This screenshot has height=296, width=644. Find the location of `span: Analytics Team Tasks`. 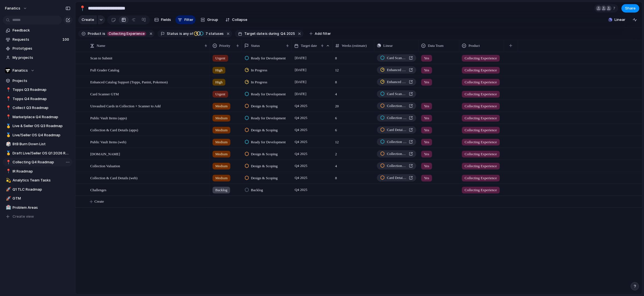

span: Analytics Team Tasks is located at coordinates (41, 180).